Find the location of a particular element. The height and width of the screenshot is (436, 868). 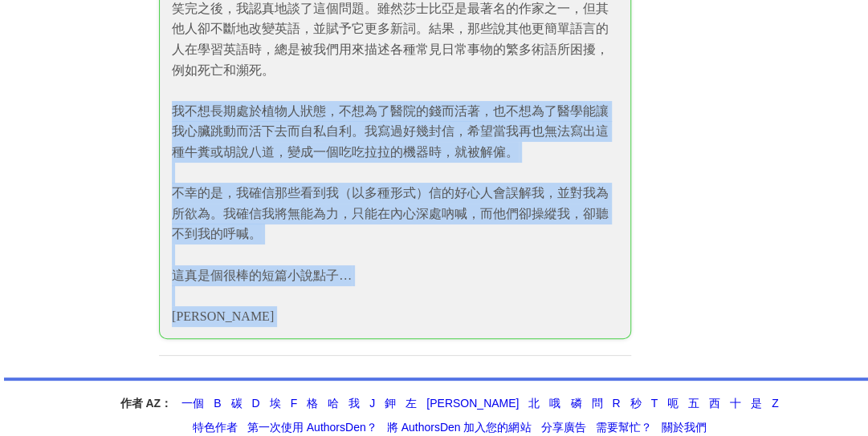

font: 秒 is located at coordinates (635, 403).